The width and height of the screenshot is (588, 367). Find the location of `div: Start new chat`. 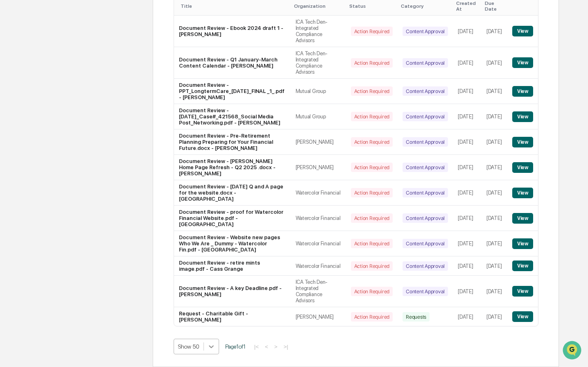

div: Start new chat is located at coordinates (81, 67).